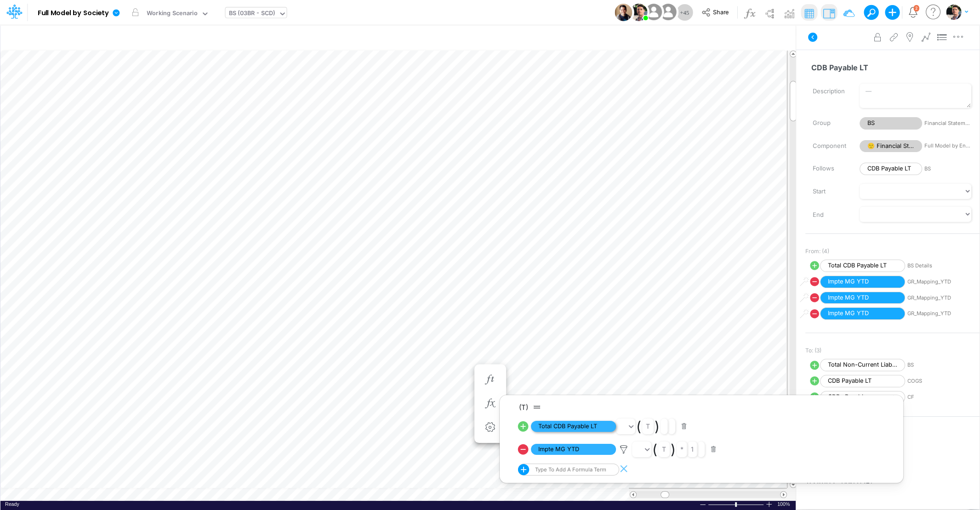 The width and height of the screenshot is (980, 510). I want to click on div: In Ready mode, so click(12, 504).